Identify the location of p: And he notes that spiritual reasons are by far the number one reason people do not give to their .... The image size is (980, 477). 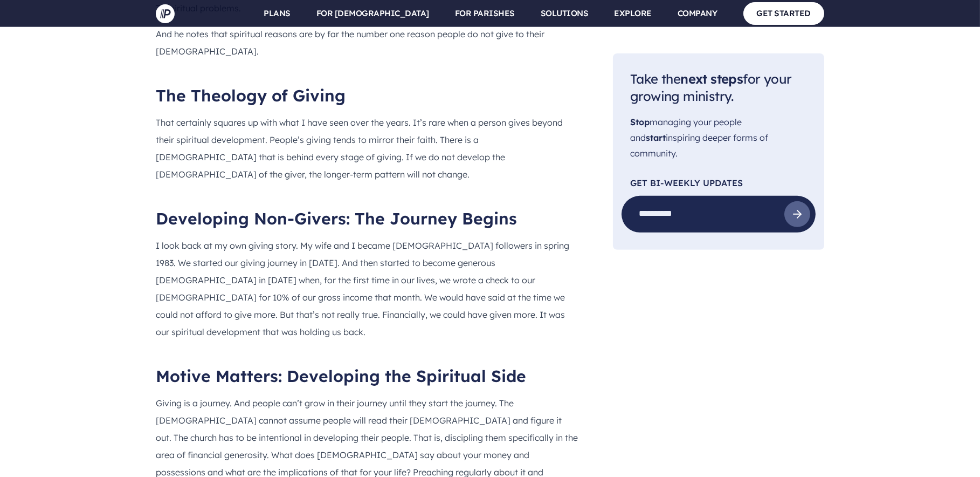
(367, 42).